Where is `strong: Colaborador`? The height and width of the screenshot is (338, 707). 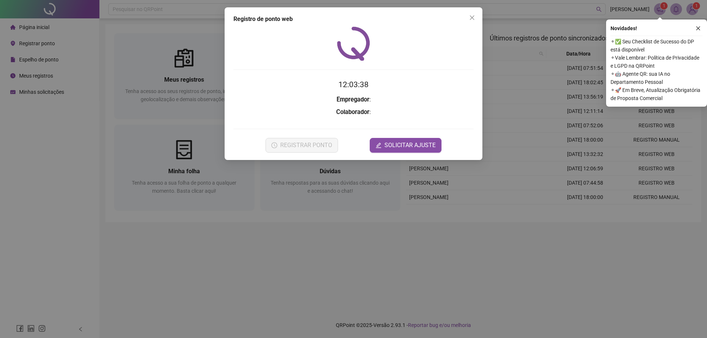
strong: Colaborador is located at coordinates (353, 112).